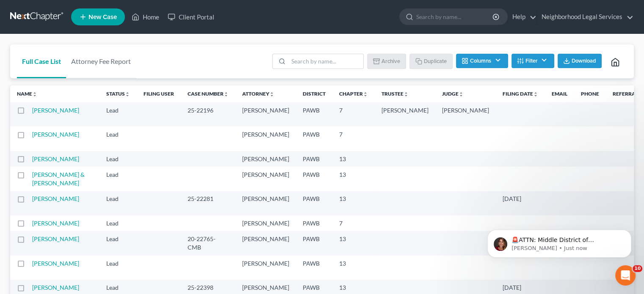 The image size is (644, 294). Describe the element at coordinates (158, 94) in the screenshot. I see `th: Filing User` at that location.